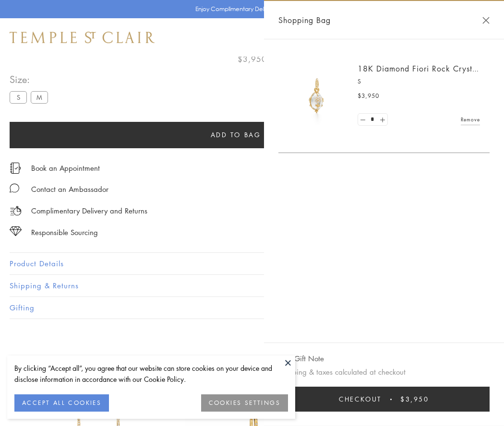  Describe the element at coordinates (304, 20) in the screenshot. I see `span: Shopping Bag` at that location.